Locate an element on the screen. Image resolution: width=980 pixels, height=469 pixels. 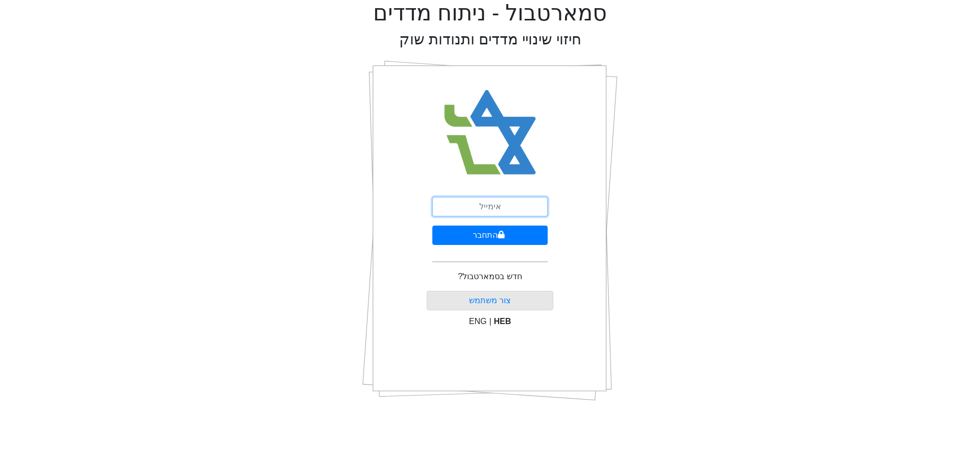
a: צור משתמש is located at coordinates (490, 300).